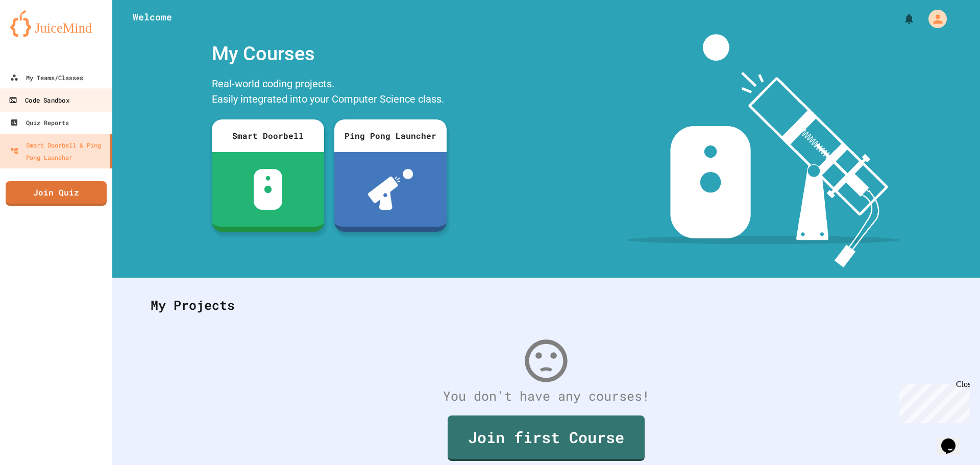  What do you see at coordinates (390, 136) in the screenshot?
I see `div: Ping Pong Launcher` at bounding box center [390, 136].